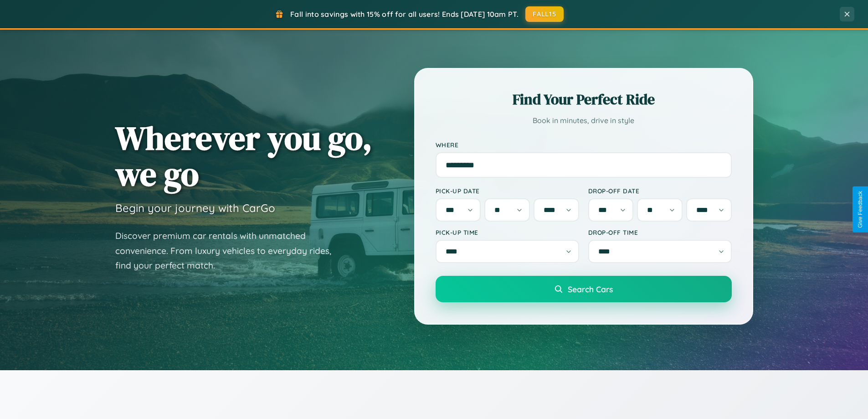  What do you see at coordinates (244, 156) in the screenshot?
I see `h1: Wherever you go, we go` at bounding box center [244, 156].